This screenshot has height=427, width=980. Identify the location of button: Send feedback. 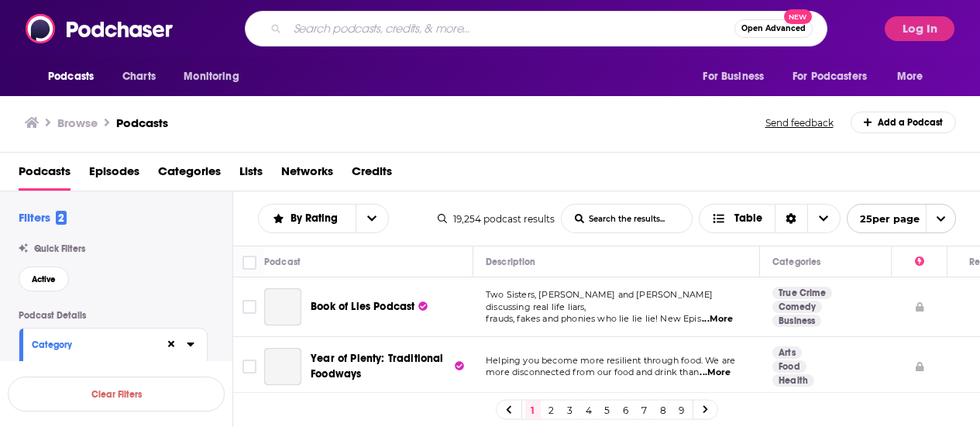
(800, 123).